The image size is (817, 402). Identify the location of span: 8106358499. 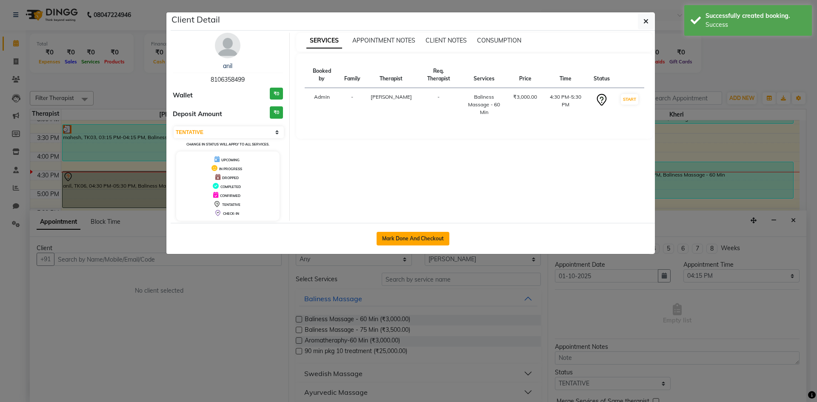
(228, 80).